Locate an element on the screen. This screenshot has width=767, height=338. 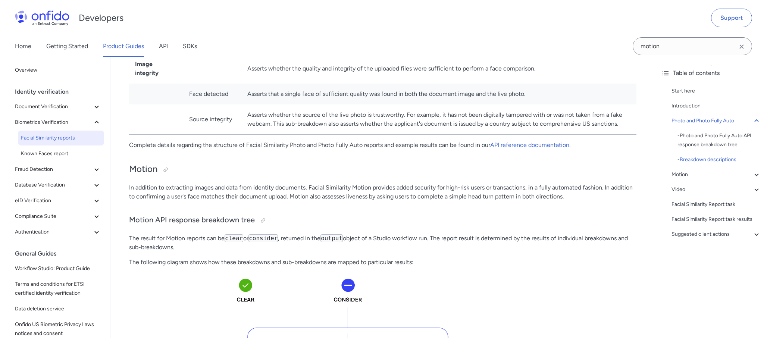
input: Onfido search input field is located at coordinates (693, 46).